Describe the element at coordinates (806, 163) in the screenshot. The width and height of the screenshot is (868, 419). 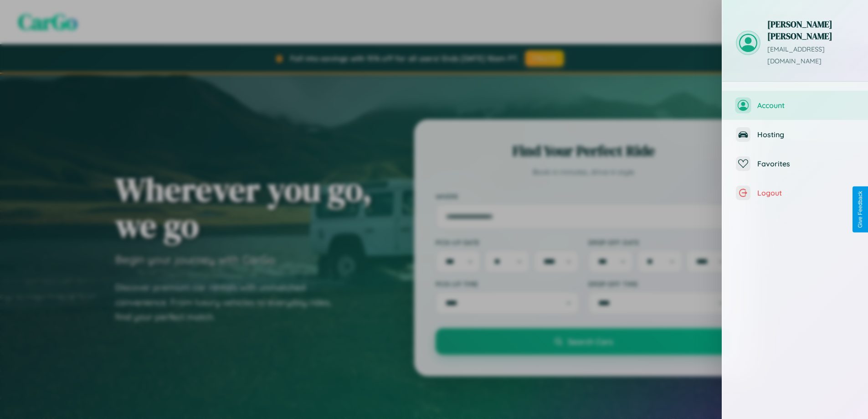
I see `span: Favorites` at that location.